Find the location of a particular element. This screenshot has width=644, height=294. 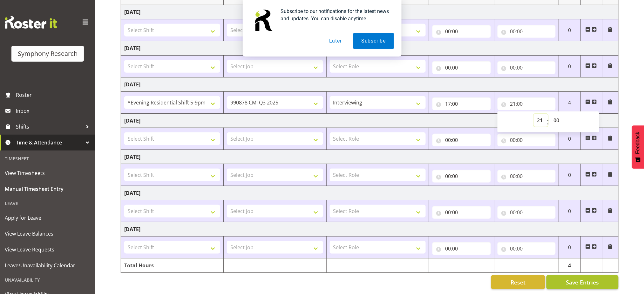

span: Reset is located at coordinates (518, 282).